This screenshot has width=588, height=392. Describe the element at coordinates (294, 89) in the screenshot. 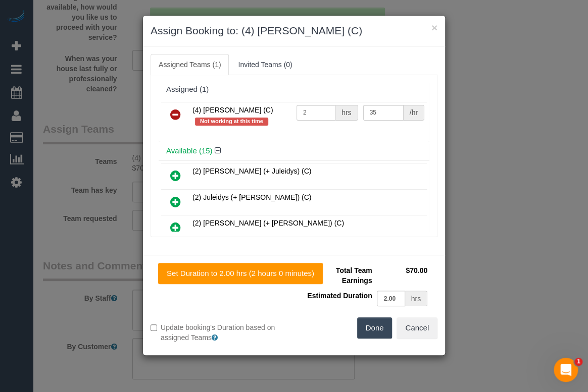

I see `div: Assigned (1)` at that location.